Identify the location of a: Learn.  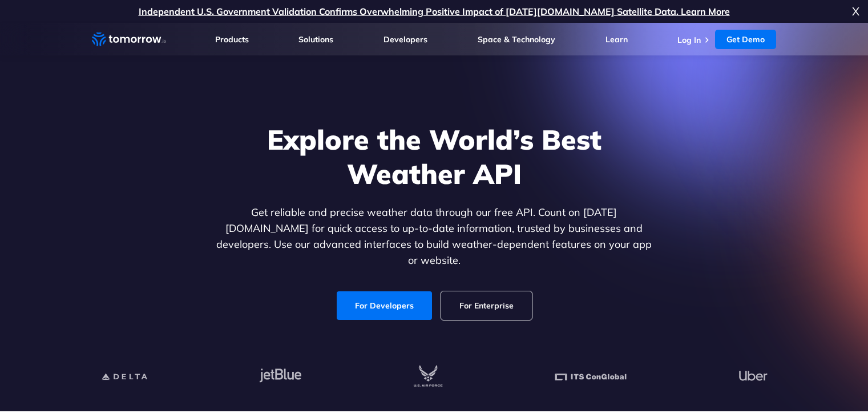
(616, 40).